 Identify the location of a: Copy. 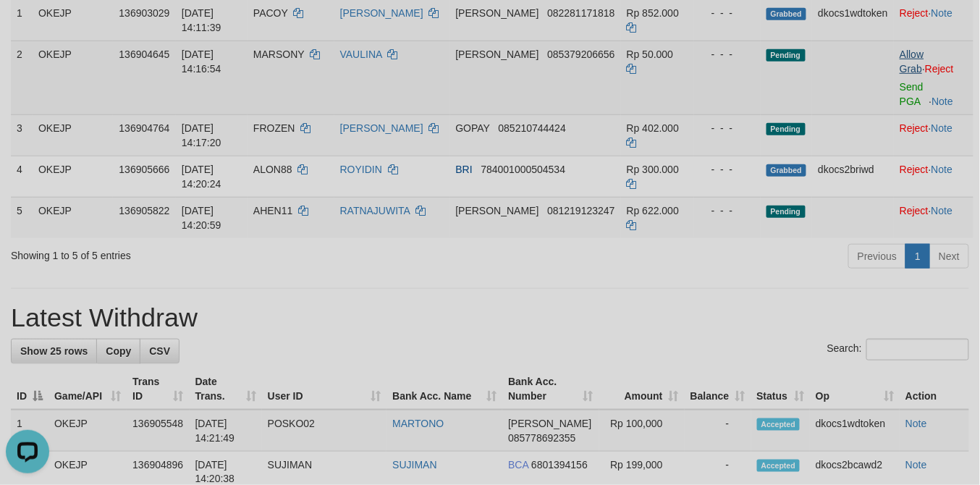
(118, 351).